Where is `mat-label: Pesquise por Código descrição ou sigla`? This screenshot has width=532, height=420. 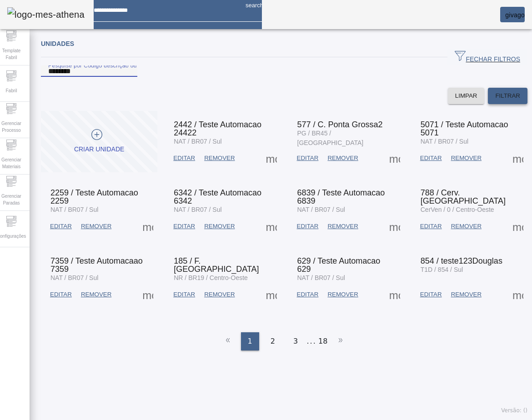 mat-label: Pesquise por Código descrição ou sigla is located at coordinates (99, 65).